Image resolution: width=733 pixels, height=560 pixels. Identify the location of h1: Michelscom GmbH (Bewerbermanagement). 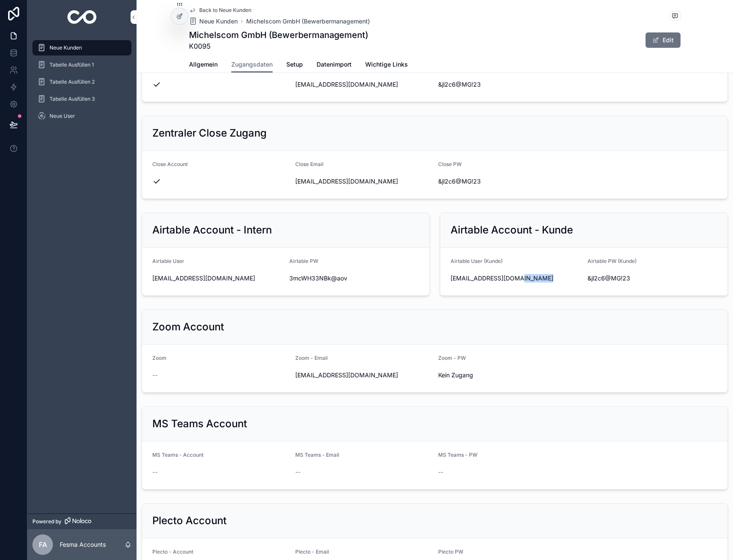
(278, 35).